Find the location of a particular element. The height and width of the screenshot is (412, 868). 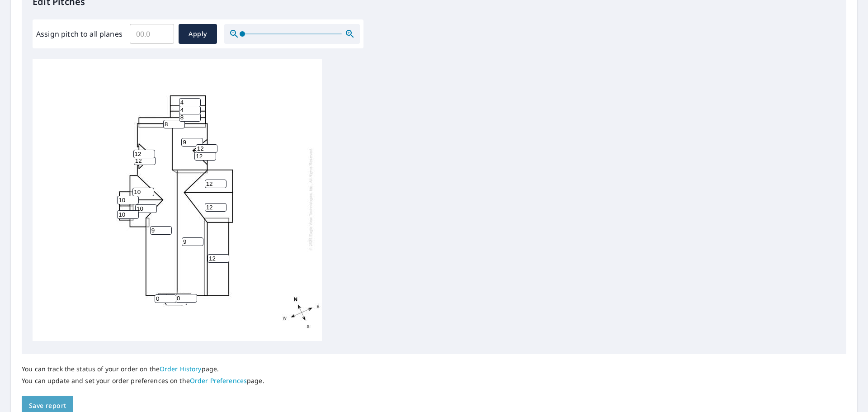

button: Apply is located at coordinates (198, 34).